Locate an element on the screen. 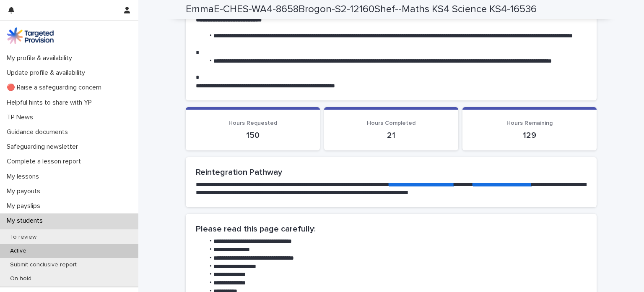 The height and width of the screenshot is (292, 644). p: Guidance documents is located at coordinates (39, 132).